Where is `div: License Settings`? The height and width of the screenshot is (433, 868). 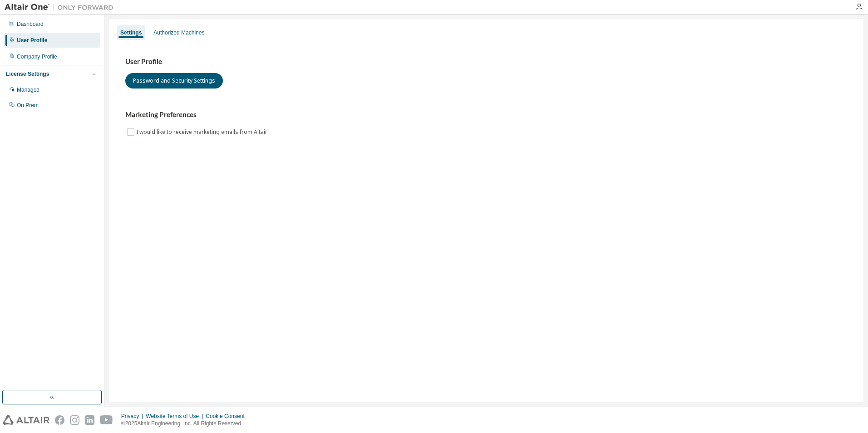 div: License Settings is located at coordinates (27, 74).